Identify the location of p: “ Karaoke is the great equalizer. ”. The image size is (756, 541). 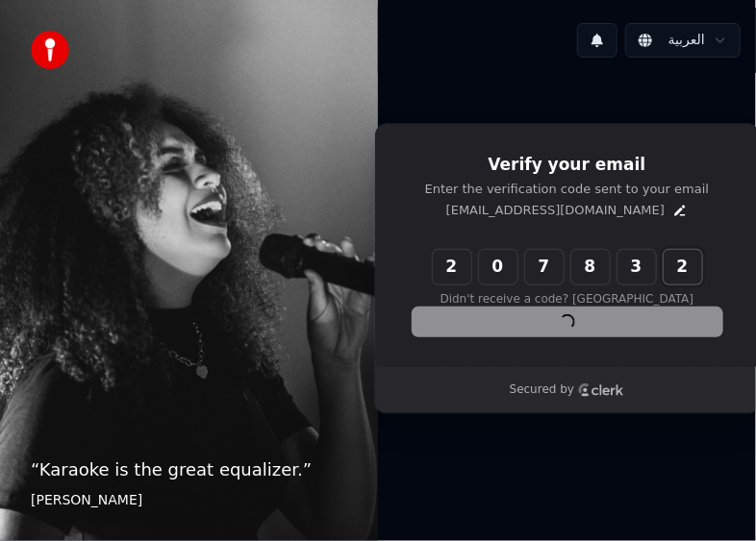
(188, 470).